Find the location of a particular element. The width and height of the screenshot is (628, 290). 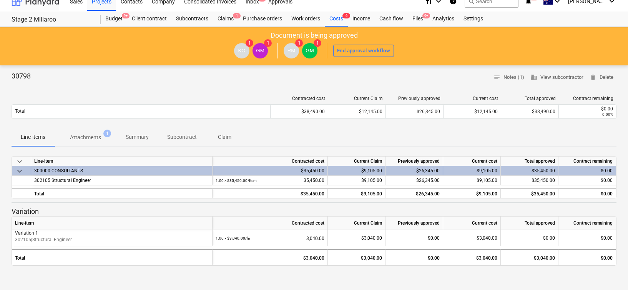

p: Document is being approved is located at coordinates (314, 35).